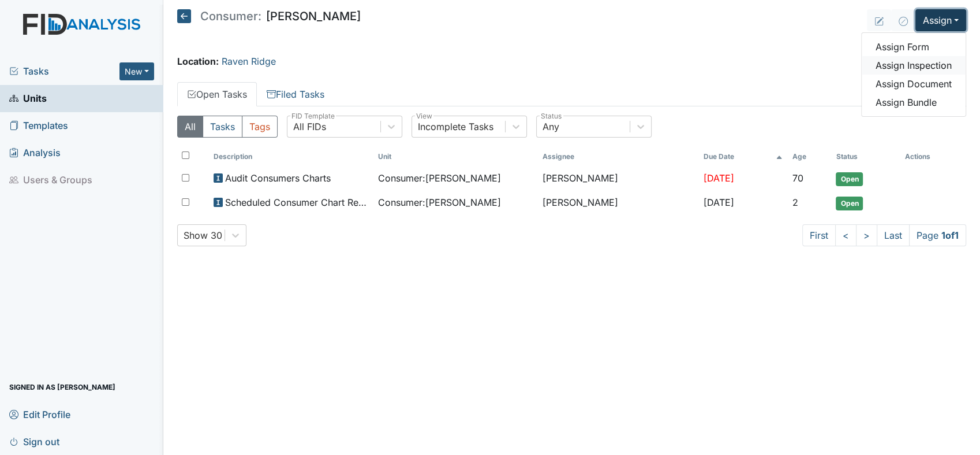 Image resolution: width=980 pixels, height=455 pixels. Describe the element at coordinates (618, 157) in the screenshot. I see `th: Assignee` at that location.